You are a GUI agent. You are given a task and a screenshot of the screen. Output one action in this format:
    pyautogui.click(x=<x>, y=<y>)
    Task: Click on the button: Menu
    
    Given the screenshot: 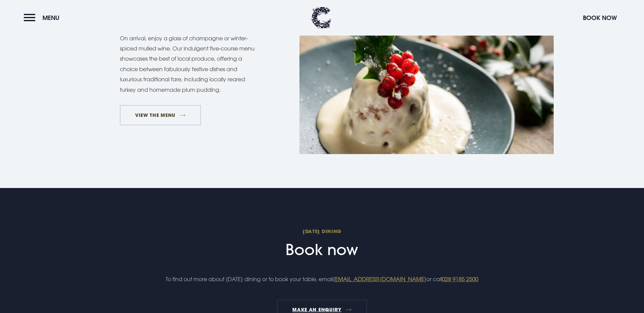 What is the action you would take?
    pyautogui.click(x=43, y=18)
    